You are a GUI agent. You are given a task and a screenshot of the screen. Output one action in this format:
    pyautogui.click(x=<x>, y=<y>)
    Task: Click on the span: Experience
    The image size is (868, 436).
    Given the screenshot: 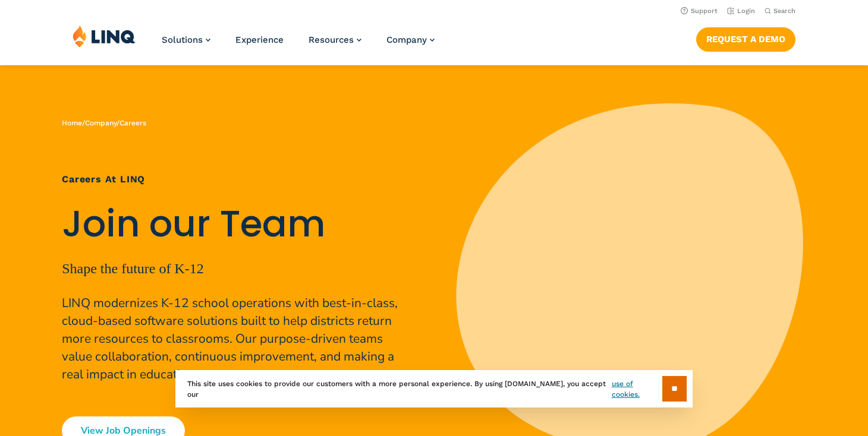 What is the action you would take?
    pyautogui.click(x=259, y=39)
    